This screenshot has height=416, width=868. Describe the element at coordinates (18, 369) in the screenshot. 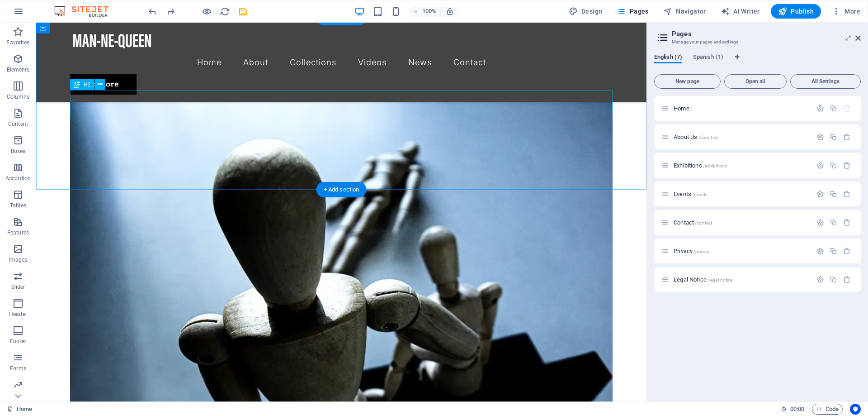

I see `p: Forms` at that location.